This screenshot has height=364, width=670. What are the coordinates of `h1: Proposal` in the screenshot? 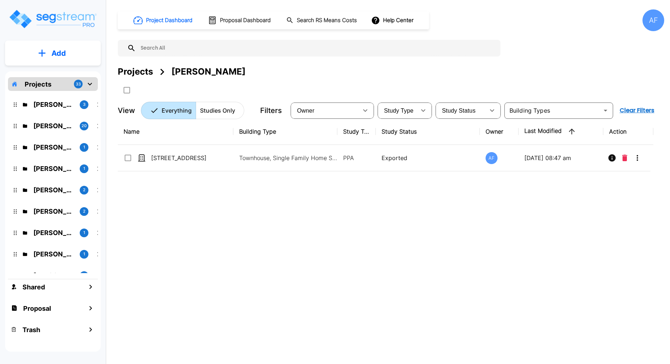 It's located at (37, 308).